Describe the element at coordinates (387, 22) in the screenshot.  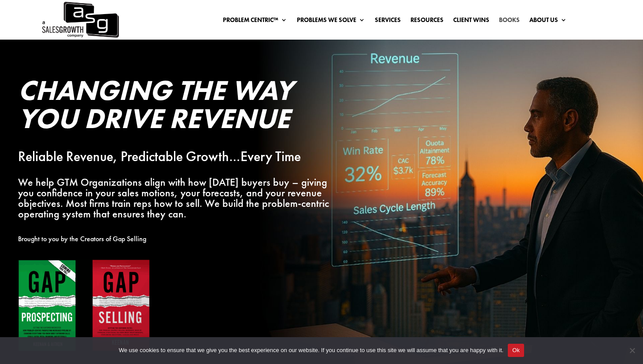
I see `a: Services` at that location.